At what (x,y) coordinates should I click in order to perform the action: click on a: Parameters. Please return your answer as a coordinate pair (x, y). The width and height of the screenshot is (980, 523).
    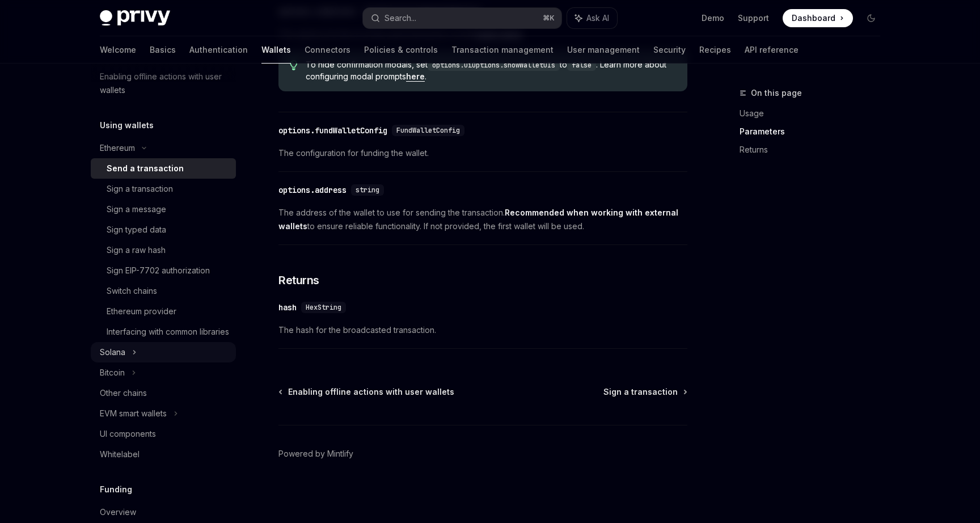
    Looking at the image, I should click on (814, 132).